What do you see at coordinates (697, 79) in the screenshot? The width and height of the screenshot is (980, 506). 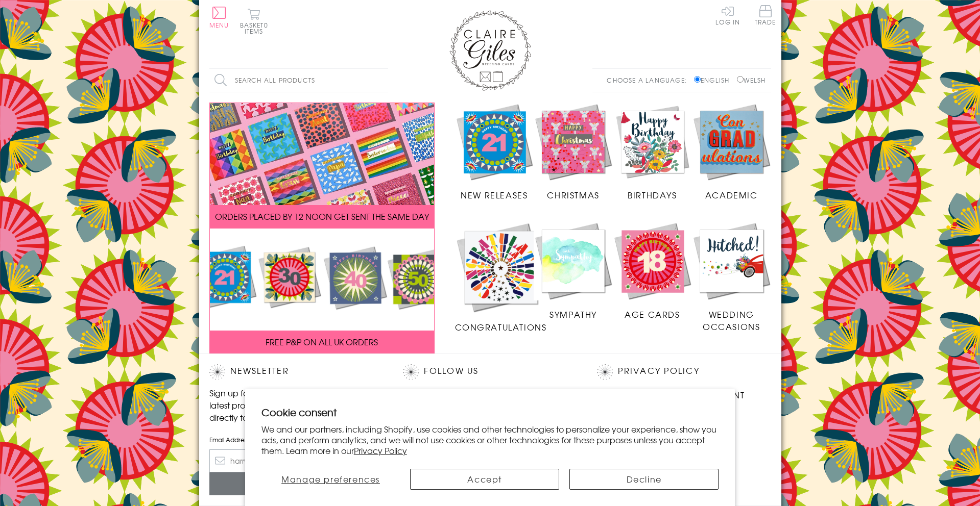 I see `input: English` at bounding box center [697, 79].